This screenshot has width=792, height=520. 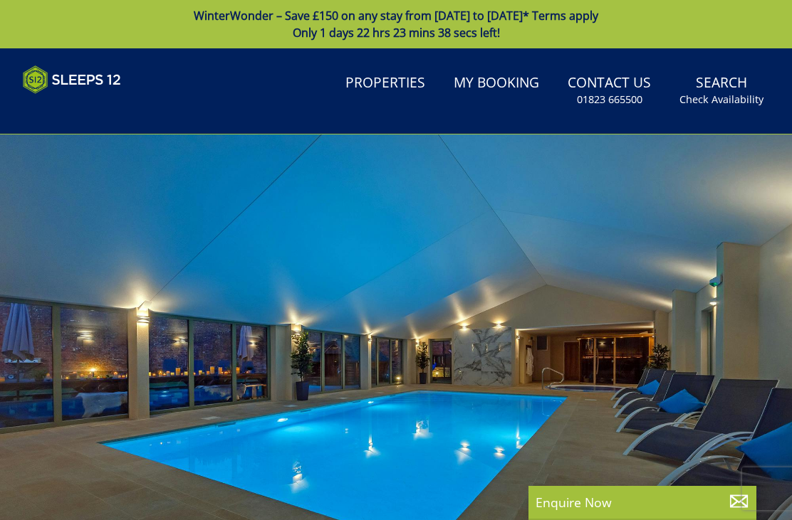 I want to click on span: Only 1 days 22 hrs 23 mins 38 secs left!, so click(x=396, y=33).